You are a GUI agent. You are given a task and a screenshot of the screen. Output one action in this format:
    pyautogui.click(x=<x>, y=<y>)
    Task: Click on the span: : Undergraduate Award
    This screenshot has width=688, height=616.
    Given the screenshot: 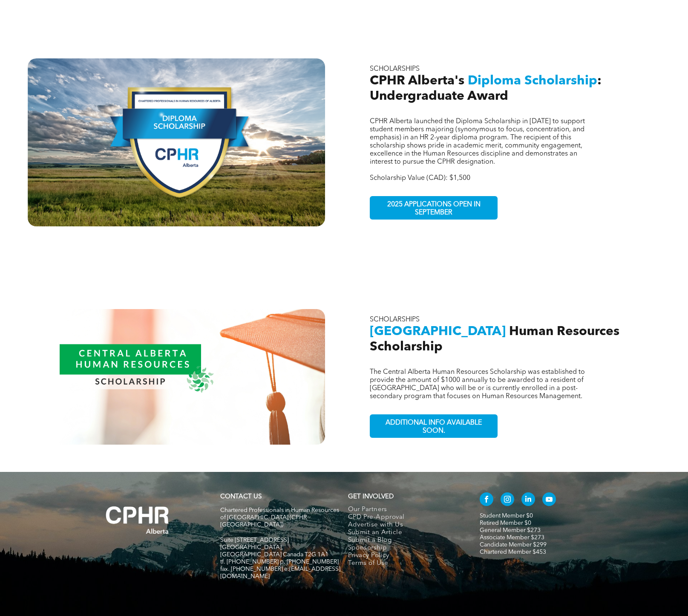 What is the action you would take?
    pyautogui.click(x=486, y=88)
    